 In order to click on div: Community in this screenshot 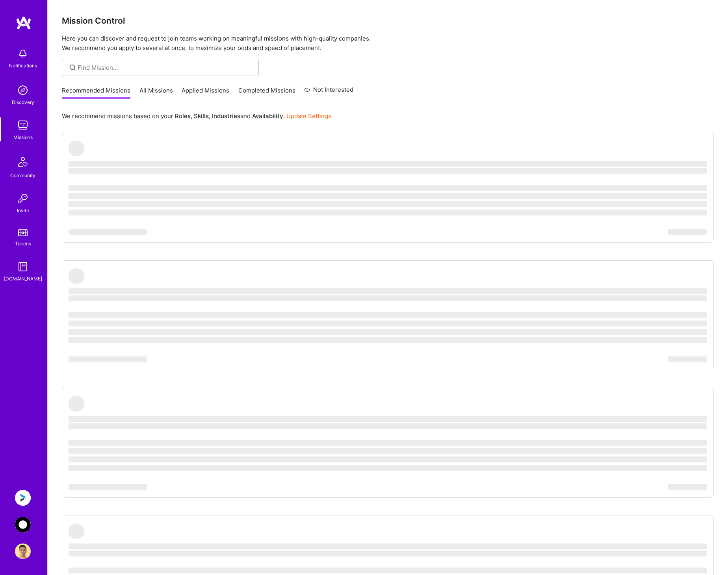, I will do `click(23, 176)`.